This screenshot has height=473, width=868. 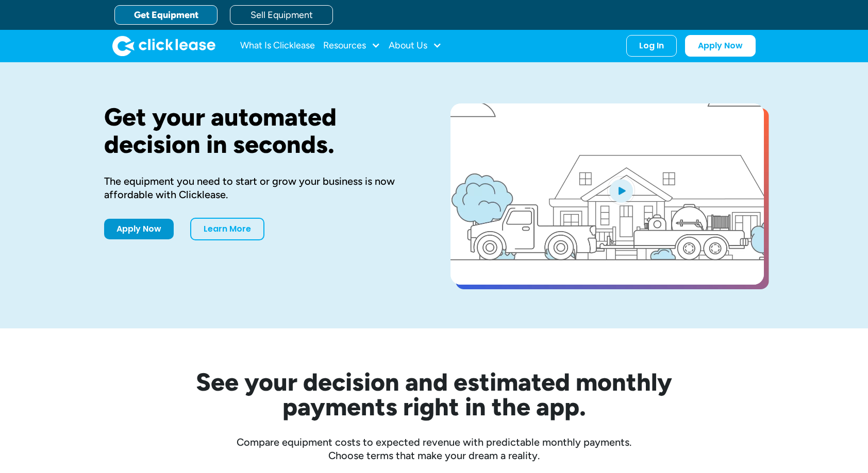 I want to click on a: Learn More, so click(x=228, y=229).